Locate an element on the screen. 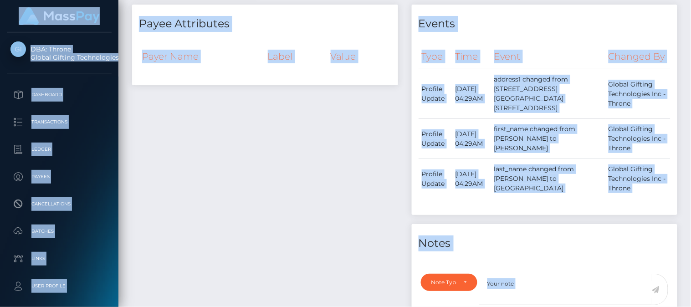 The image size is (691, 307). div: Note Type is located at coordinates (443, 282).